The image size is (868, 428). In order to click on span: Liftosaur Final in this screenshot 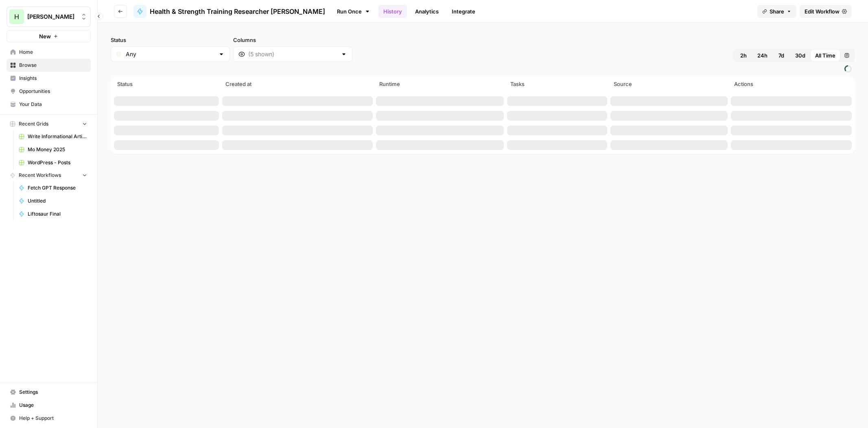, I will do `click(57, 214)`.